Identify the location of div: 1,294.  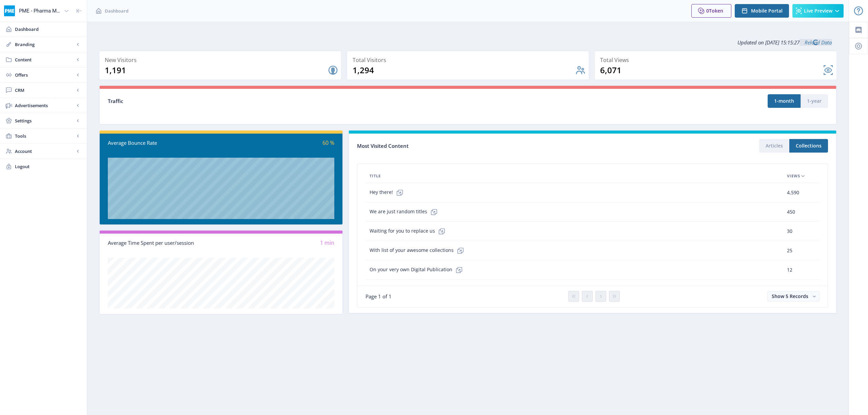
(464, 71).